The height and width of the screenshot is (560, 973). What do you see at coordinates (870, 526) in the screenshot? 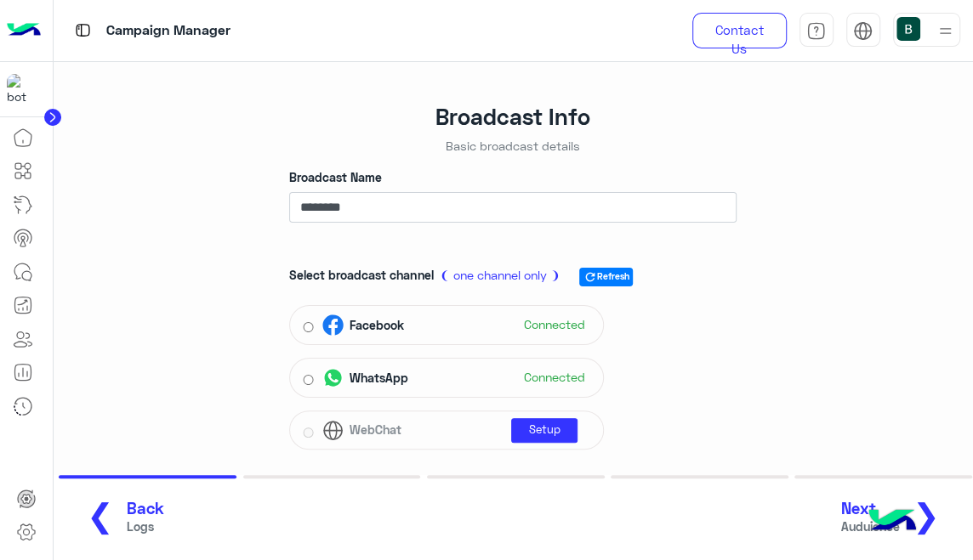
I see `span: Auduience` at bounding box center [870, 526].